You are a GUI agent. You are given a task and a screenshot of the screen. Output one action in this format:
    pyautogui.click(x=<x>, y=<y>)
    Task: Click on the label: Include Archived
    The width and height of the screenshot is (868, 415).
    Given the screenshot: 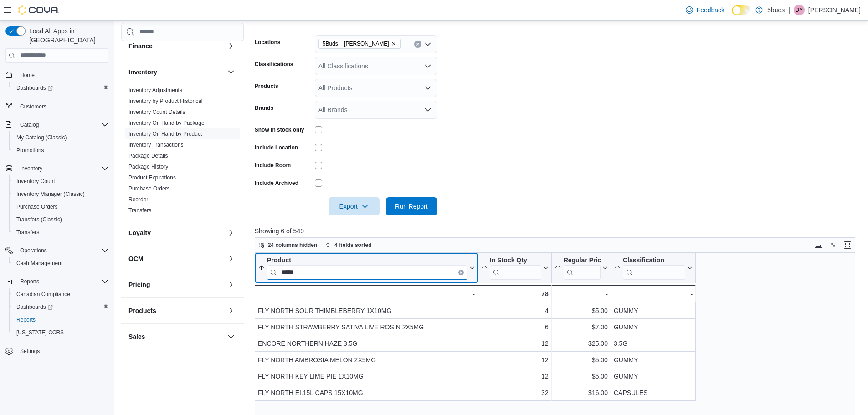 What is the action you would take?
    pyautogui.click(x=277, y=183)
    